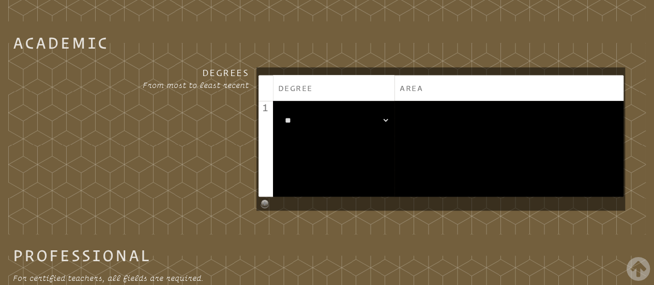 The image size is (654, 285). Describe the element at coordinates (509, 88) in the screenshot. I see `th: Area` at that location.